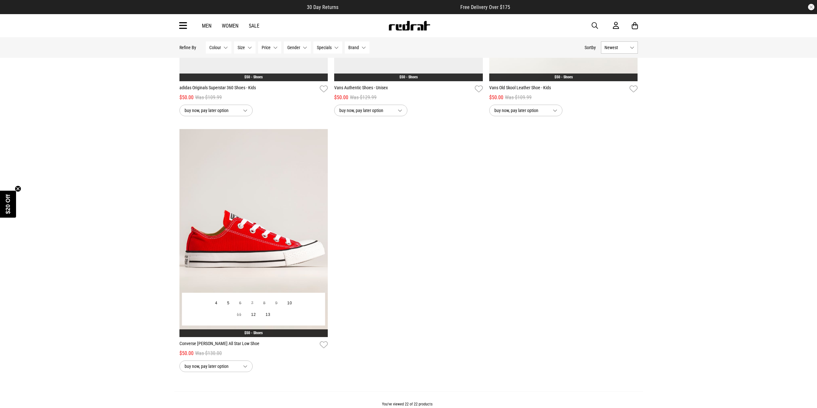 The image size is (817, 408). I want to click on button: Size, so click(245, 48).